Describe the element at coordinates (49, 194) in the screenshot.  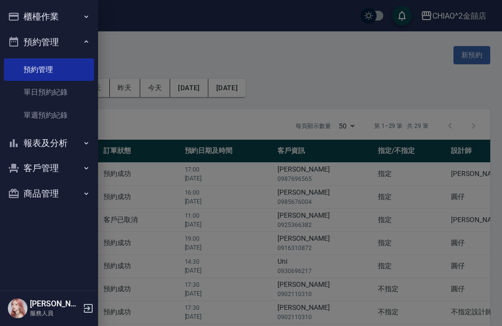
I see `button: 商品管理` at that location.